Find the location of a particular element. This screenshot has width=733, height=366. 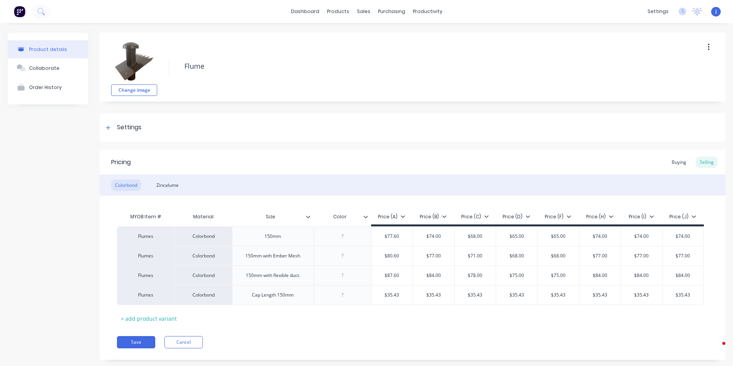

span: J is located at coordinates (716, 12).